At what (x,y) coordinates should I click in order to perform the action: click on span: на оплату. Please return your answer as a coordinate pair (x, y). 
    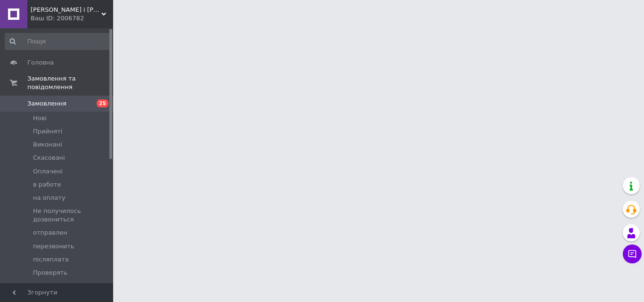
    Looking at the image, I should click on (49, 198).